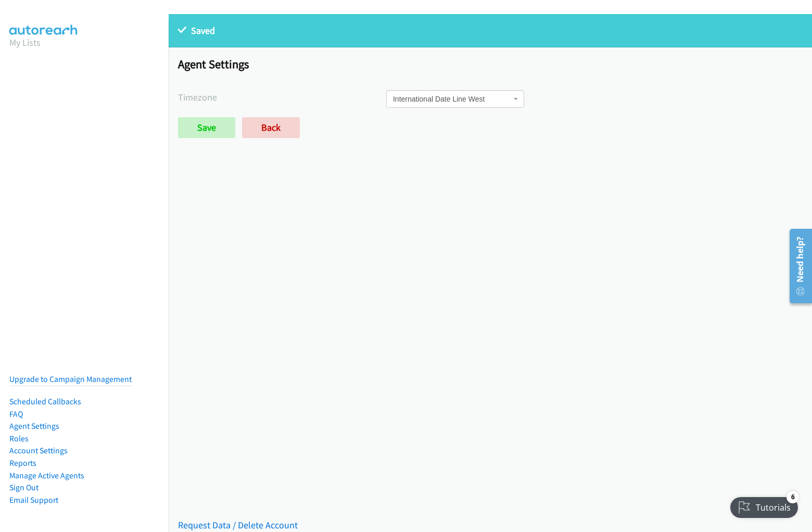 This screenshot has width=812, height=532. I want to click on a: Sign Out, so click(24, 487).